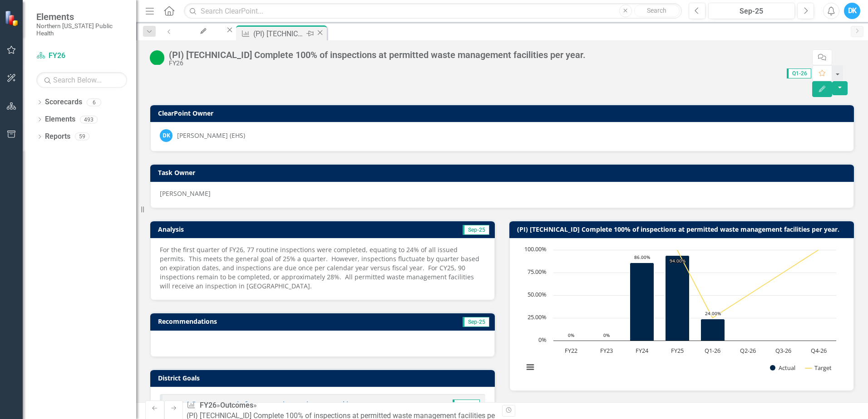 This screenshot has width=868, height=419. What do you see at coordinates (82, 17) in the screenshot?
I see `span: Elements` at bounding box center [82, 17].